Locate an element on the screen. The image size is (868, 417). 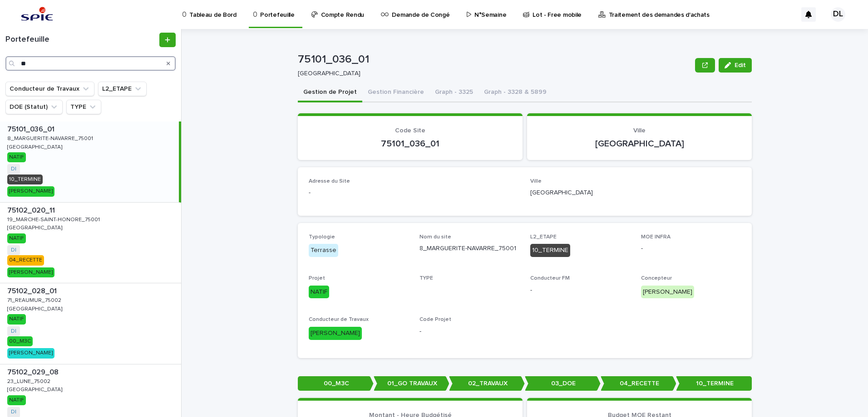
span: Edit is located at coordinates (740, 65).